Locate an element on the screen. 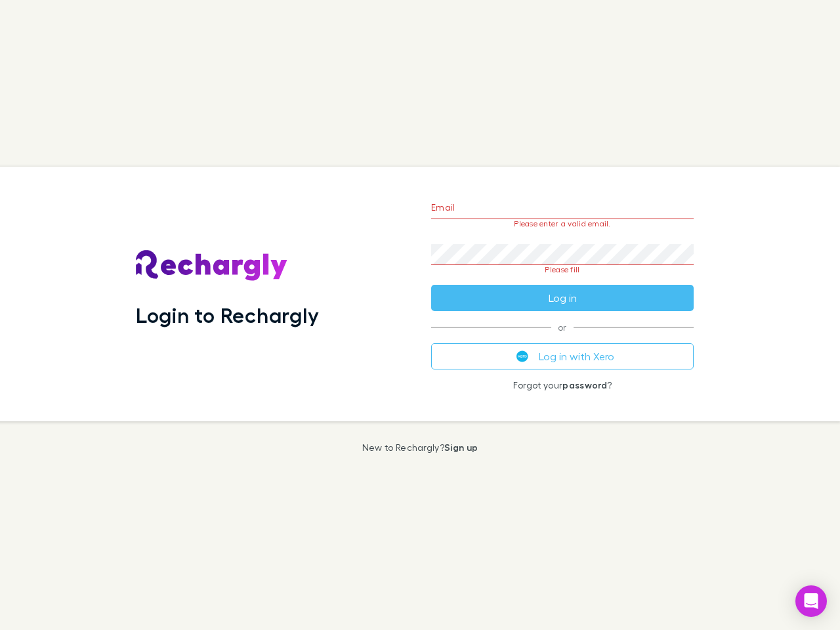 This screenshot has width=840, height=630. img: Xero's logo is located at coordinates (522, 356).